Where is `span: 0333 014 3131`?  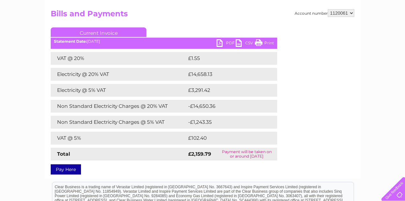
span: 0333 014 3131 is located at coordinates (307, 7).